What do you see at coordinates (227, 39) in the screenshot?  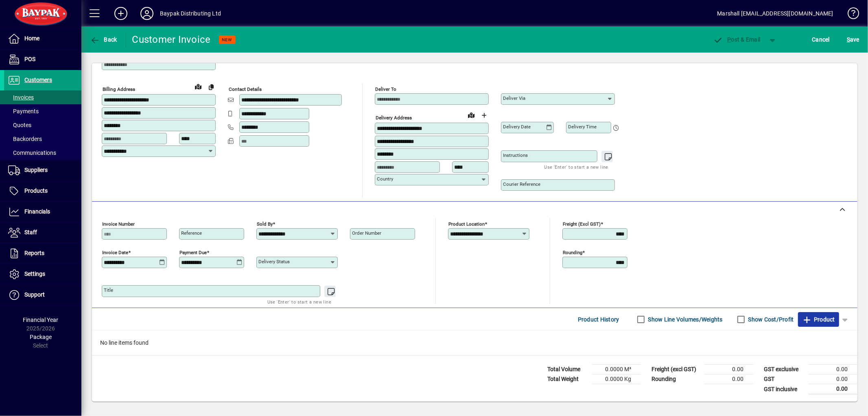 I see `span: NEW` at bounding box center [227, 39].